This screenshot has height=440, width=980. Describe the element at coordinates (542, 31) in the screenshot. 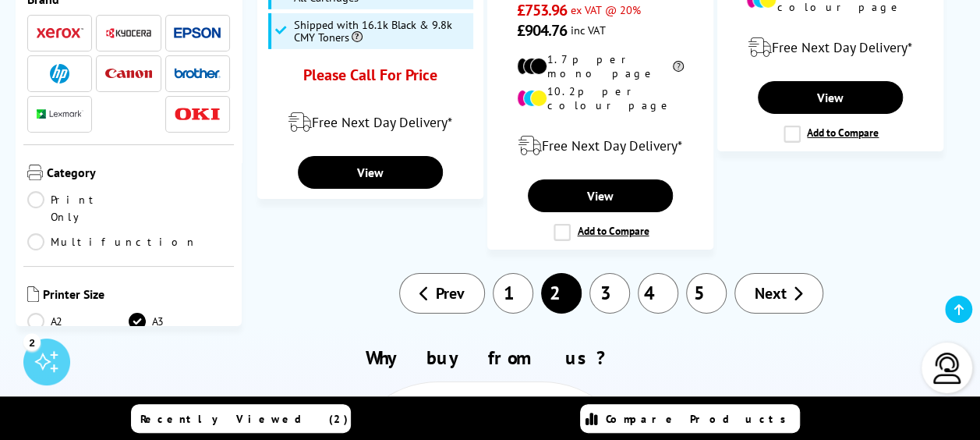

I see `span: £904.76` at that location.